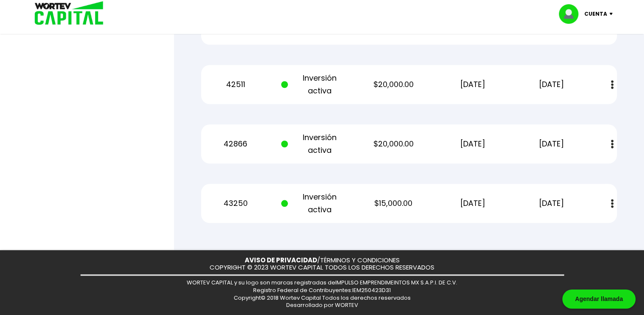 This screenshot has width=644, height=315. I want to click on p: 42866, so click(235, 144).